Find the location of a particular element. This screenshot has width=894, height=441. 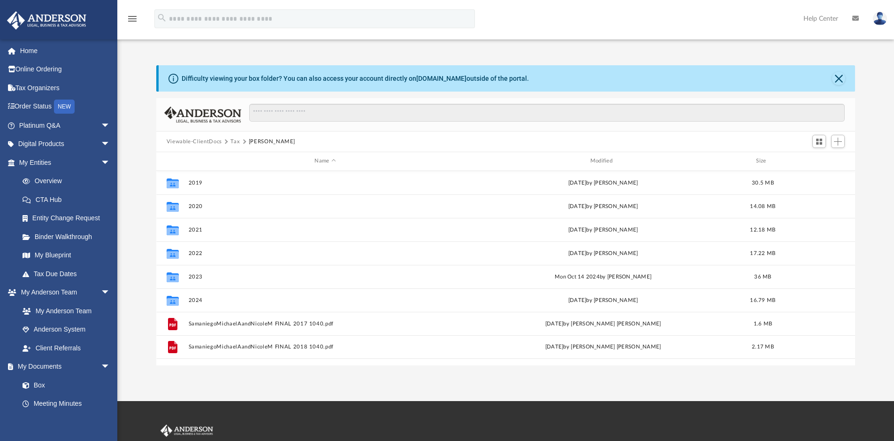

button: Viewable-ClientDocs is located at coordinates (194, 142).